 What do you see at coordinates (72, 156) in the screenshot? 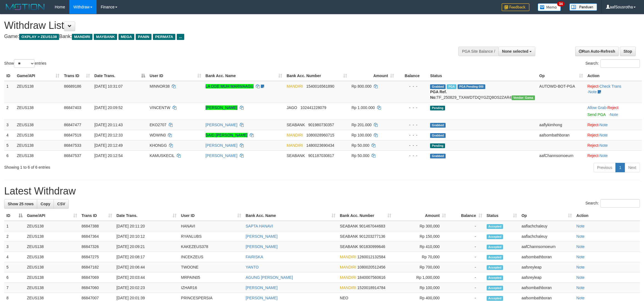
I see `span: 86847537` at bounding box center [72, 156].